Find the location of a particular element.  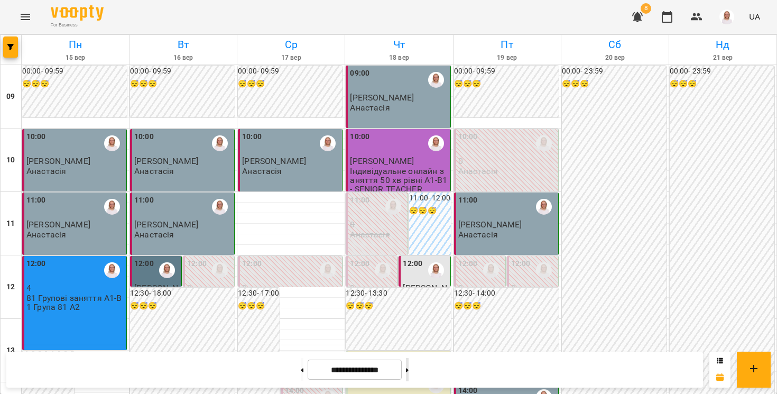

h6: 13 is located at coordinates (11, 351).